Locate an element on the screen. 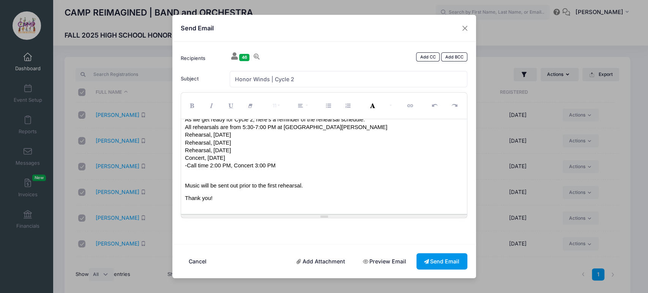  button: More Color is located at coordinates (389, 105).